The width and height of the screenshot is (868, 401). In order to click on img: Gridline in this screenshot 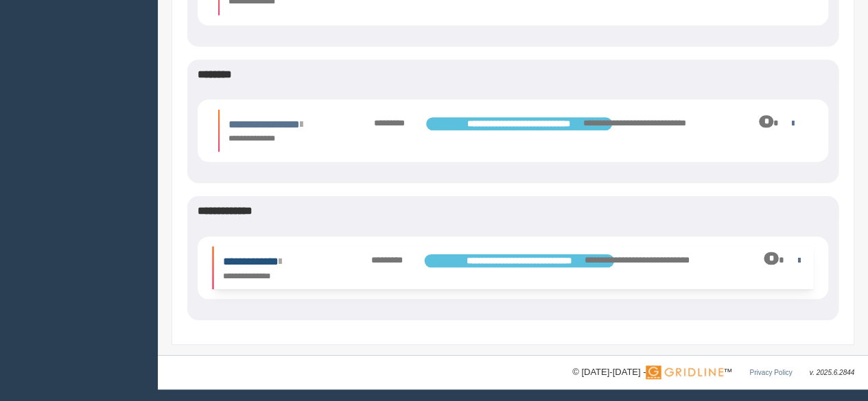, I will do `click(684, 372)`.